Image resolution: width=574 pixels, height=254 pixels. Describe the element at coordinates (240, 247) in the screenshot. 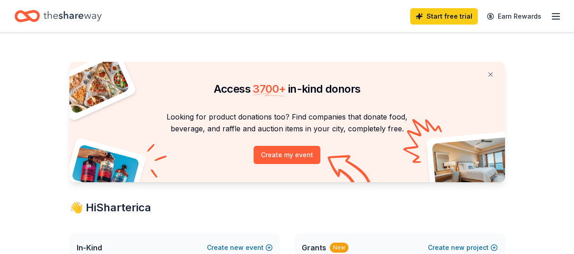

I see `button: Createnewevent` at that location.